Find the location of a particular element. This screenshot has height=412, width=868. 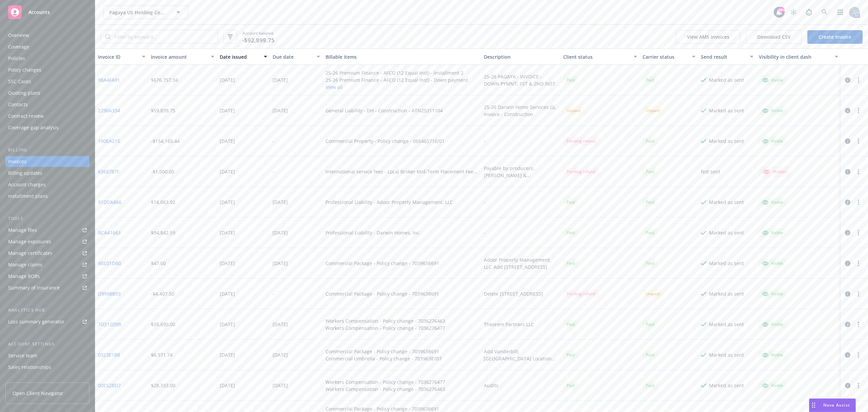

a: SSC Cases is located at coordinates (48, 82).